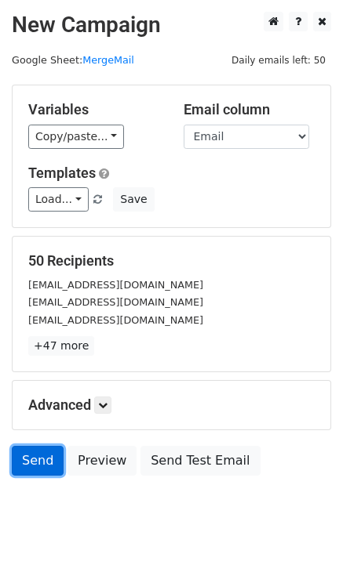 This screenshot has height=561, width=343. I want to click on a: Send Test Email, so click(200, 461).